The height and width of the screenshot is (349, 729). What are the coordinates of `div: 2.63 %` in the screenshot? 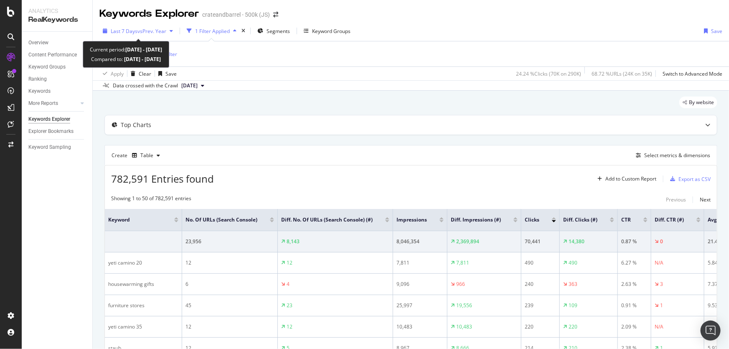 It's located at (634, 284).